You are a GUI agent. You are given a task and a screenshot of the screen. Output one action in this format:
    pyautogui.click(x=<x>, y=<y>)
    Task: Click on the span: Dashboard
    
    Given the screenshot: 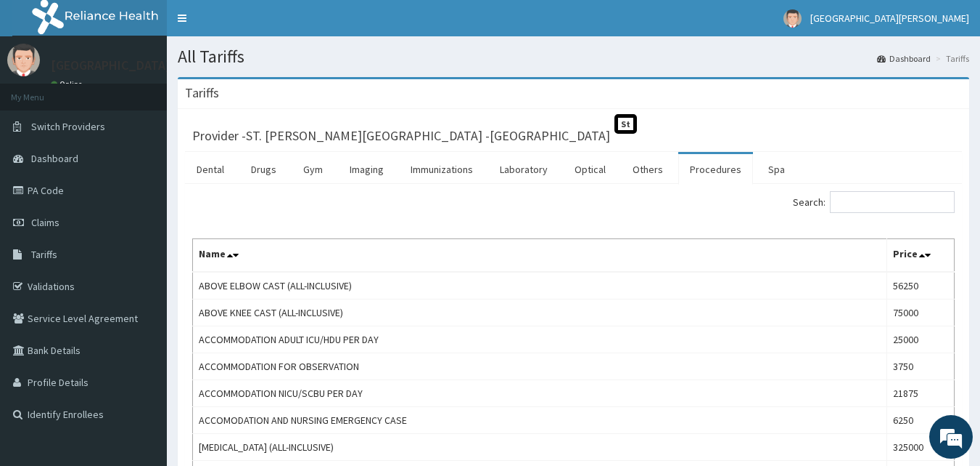 What is the action you would take?
    pyautogui.click(x=55, y=159)
    